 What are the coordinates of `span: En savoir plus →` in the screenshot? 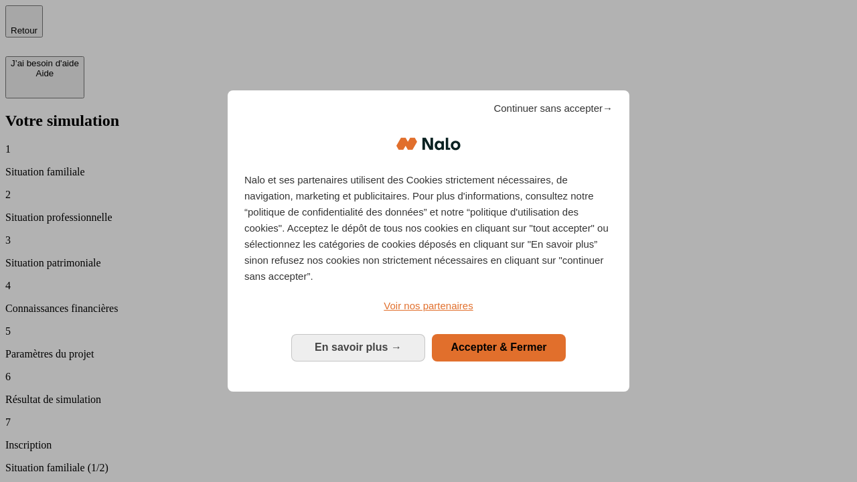 It's located at (358, 347).